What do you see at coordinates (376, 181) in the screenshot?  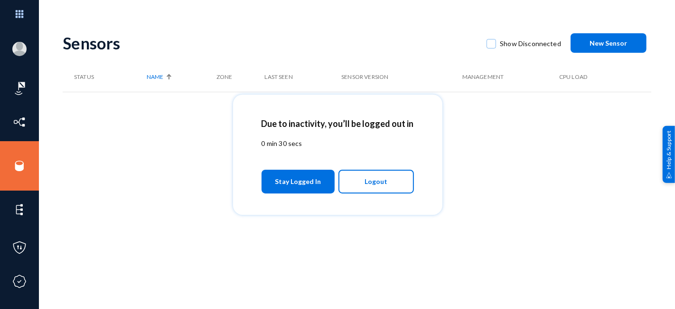 I see `span: Logout` at bounding box center [376, 181].